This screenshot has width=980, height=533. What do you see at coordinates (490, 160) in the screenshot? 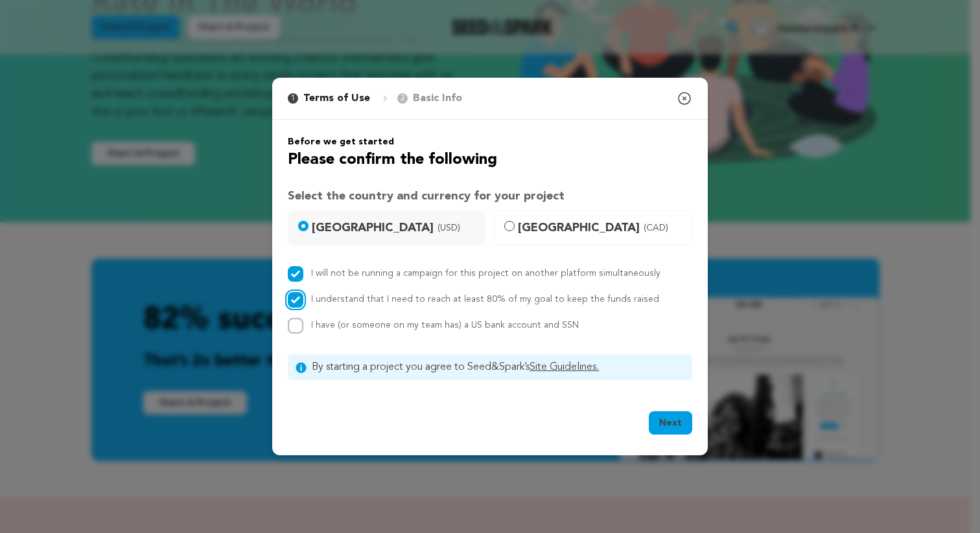
I see `h2: Please confirm the following` at bounding box center [490, 160].